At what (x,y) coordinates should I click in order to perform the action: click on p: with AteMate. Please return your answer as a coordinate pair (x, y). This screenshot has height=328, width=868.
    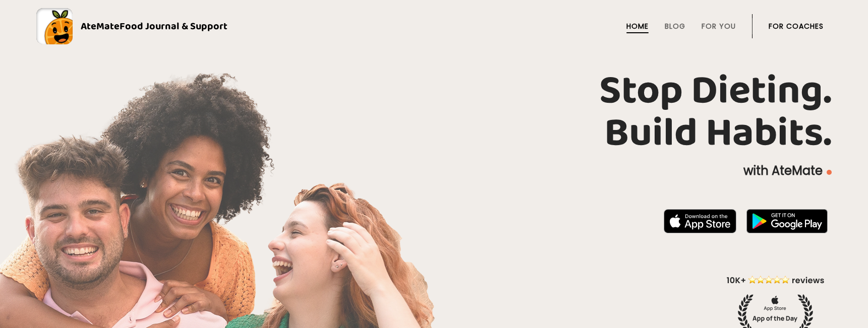
    Looking at the image, I should click on (434, 171).